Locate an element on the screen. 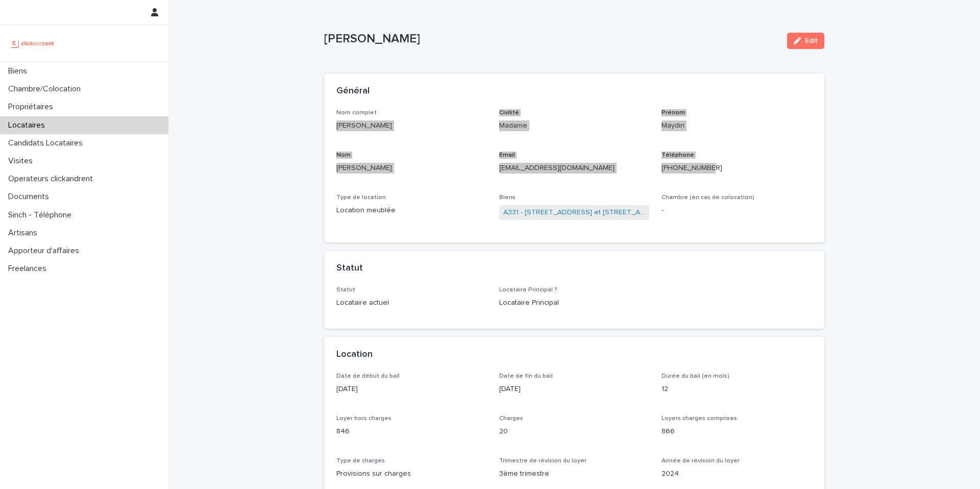 The image size is (980, 489). p: 866 is located at coordinates (737, 431).